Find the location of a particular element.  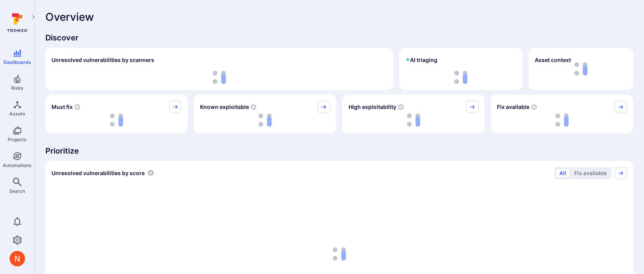

button: Expand navigation menu is located at coordinates (34, 17).